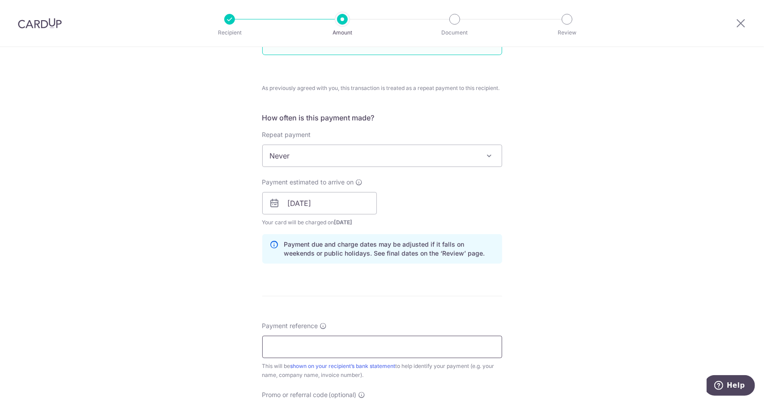  I want to click on a: shown on your recipient’s bank statement, so click(343, 366).